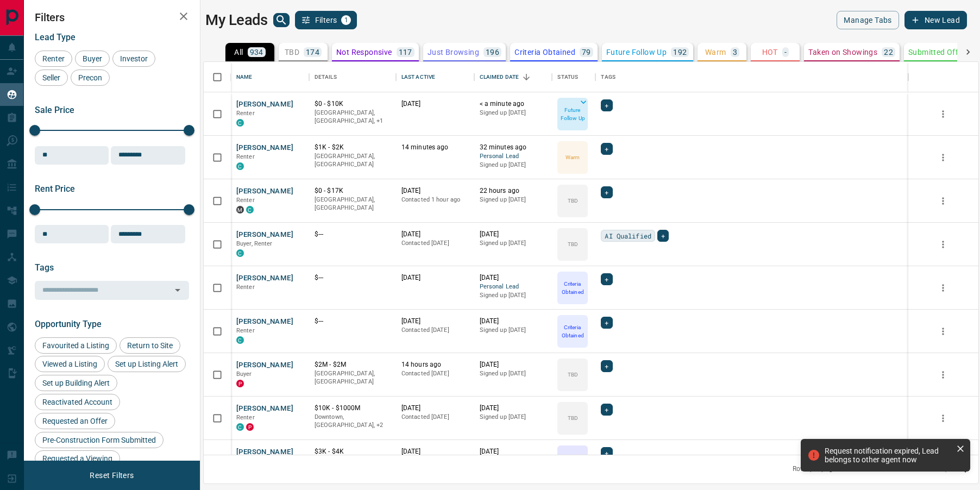 The image size is (980, 490). I want to click on span: Viewed a Listing, so click(70, 364).